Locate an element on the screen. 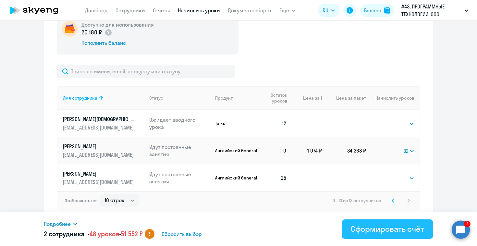 The image size is (477, 246). span: Сбросить выбор is located at coordinates (182, 234).